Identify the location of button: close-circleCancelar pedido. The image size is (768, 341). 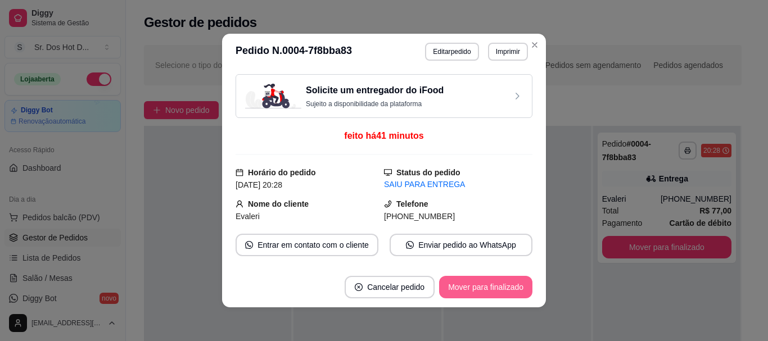
(390, 287).